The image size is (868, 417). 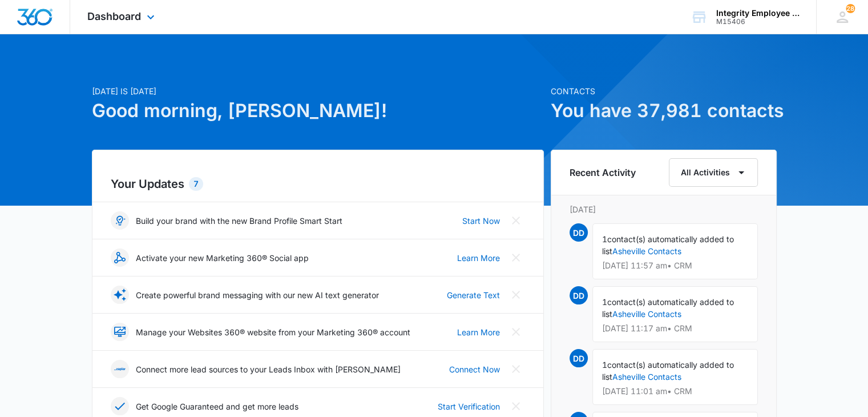 What do you see at coordinates (713, 173) in the screenshot?
I see `button: All Activities` at bounding box center [713, 173].